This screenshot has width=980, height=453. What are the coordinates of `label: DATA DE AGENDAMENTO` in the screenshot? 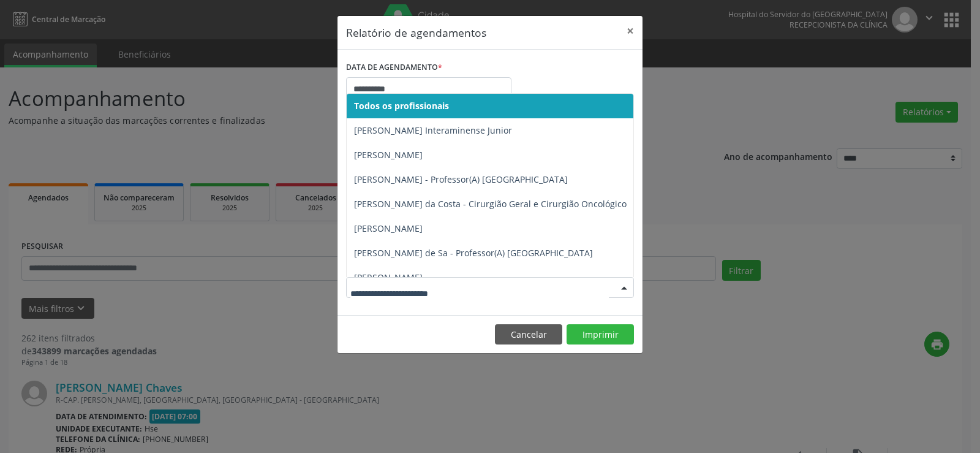 It's located at (394, 68).